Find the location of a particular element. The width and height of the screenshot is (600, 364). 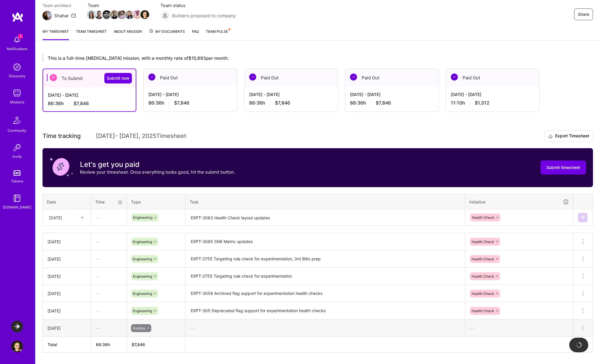

img: teamwork is located at coordinates (17, 93).